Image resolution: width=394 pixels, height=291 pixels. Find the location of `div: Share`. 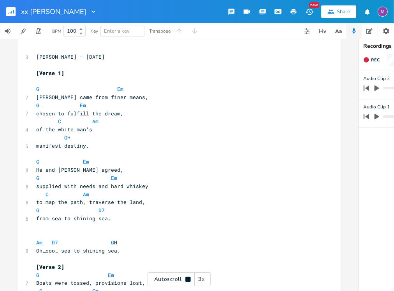

div: Share is located at coordinates (343, 12).